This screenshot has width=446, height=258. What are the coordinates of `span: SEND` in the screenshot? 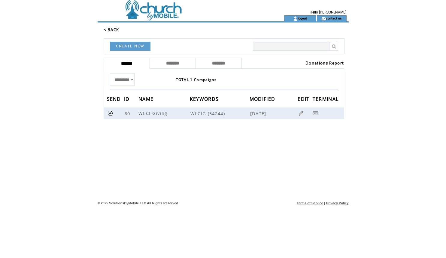 It's located at (115, 100).